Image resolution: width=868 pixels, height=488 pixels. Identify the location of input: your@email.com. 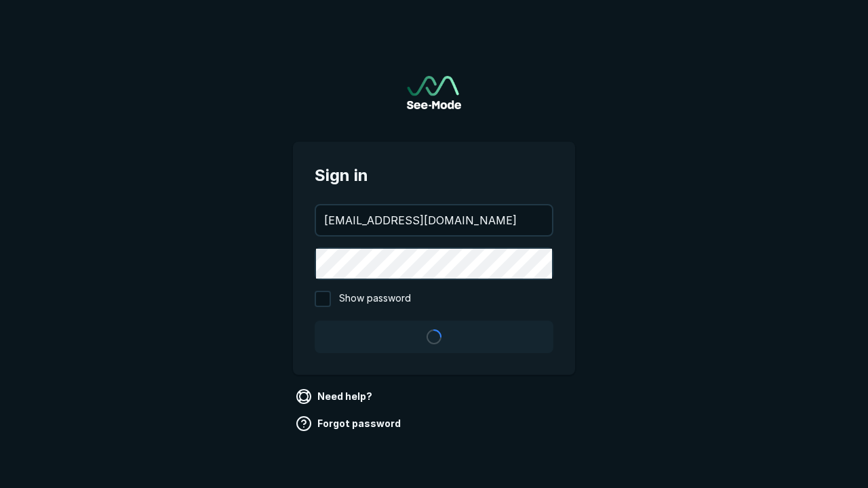
(434, 220).